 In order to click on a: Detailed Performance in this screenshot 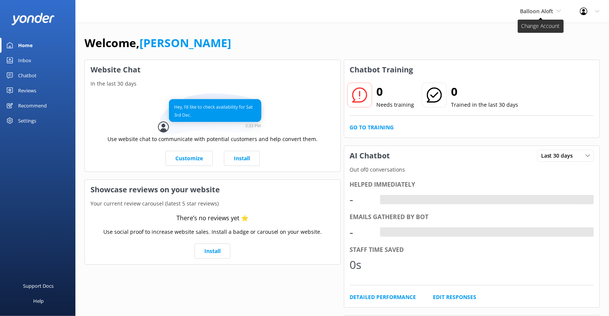, I will do `click(383, 297)`.